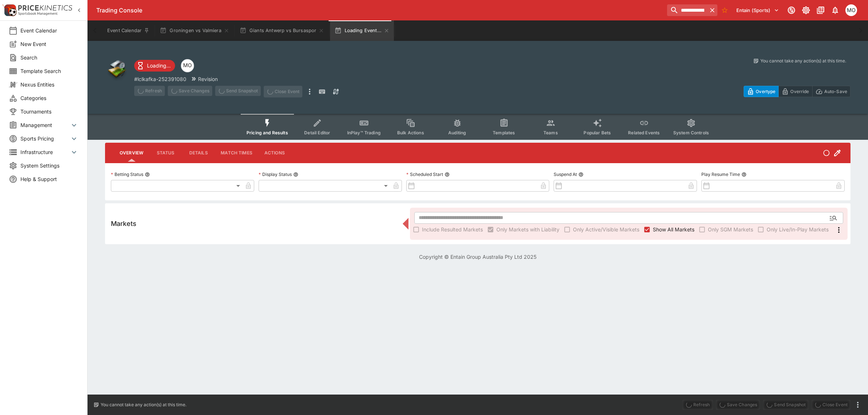  What do you see at coordinates (565, 174) in the screenshot?
I see `p: Suspend At` at bounding box center [565, 174].